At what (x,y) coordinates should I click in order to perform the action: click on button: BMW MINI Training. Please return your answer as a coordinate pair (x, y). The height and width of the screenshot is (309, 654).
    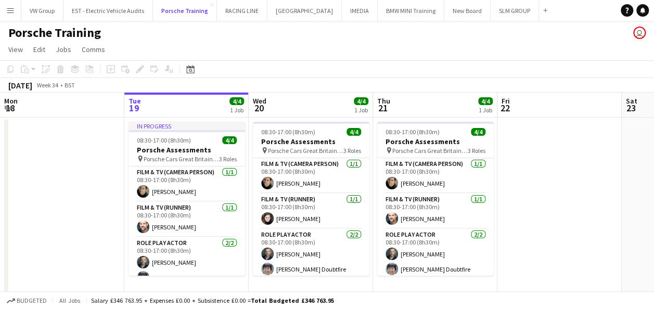
    Looking at the image, I should click on (411, 10).